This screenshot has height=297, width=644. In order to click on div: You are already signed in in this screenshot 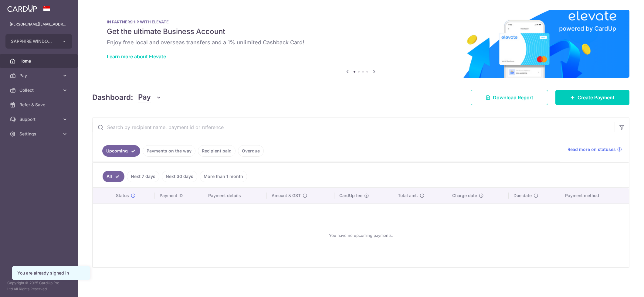, I will do `click(51, 272)`.